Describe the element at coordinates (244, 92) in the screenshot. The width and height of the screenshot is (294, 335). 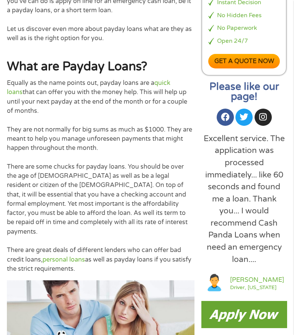
I see `h2: Please like our page!​` at that location.